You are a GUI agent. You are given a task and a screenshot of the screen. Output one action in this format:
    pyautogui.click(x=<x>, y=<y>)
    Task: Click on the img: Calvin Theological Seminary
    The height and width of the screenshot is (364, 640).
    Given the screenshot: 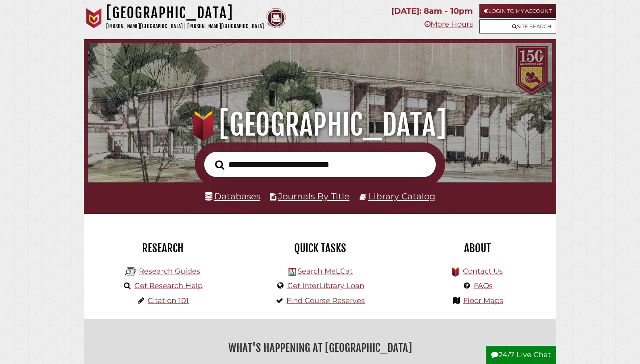 What is the action you would take?
    pyautogui.click(x=276, y=18)
    